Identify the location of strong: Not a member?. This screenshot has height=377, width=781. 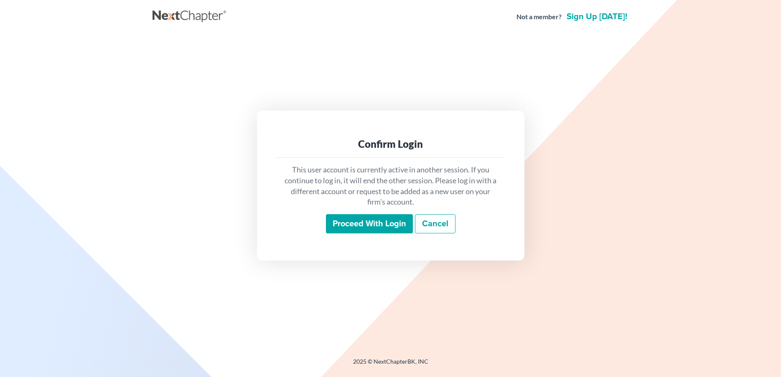
(539, 17).